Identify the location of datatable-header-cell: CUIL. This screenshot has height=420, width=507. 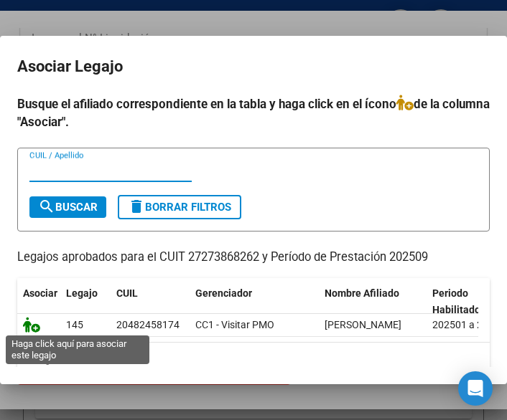
(150, 302).